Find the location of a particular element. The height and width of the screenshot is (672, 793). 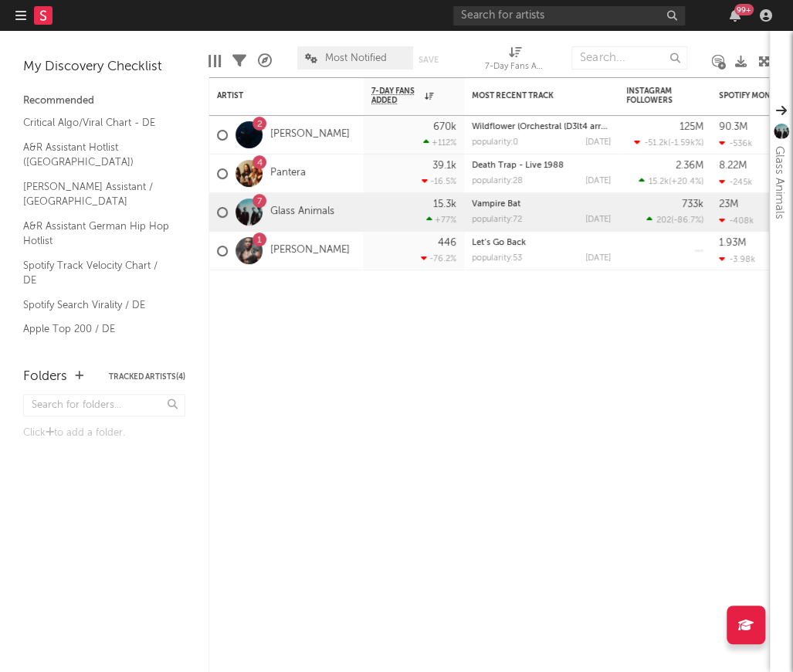

span: 7-Day Fans Added is located at coordinates (396, 96).